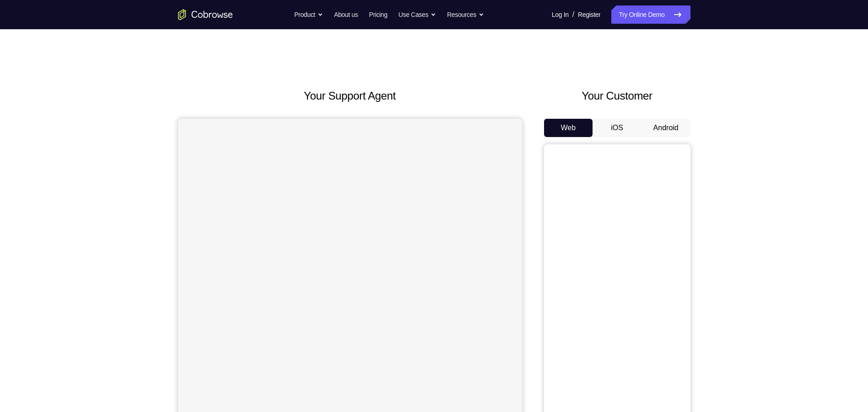 This screenshot has width=868, height=412. What do you see at coordinates (650, 15) in the screenshot?
I see `a: Try Online Demo` at bounding box center [650, 15].